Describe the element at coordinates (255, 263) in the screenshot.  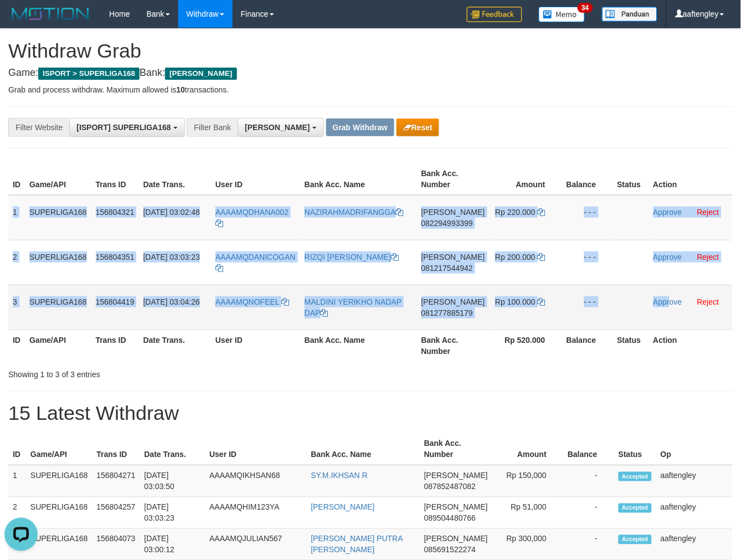
I see `a: AAAAMQDANICOGAN` at that location.